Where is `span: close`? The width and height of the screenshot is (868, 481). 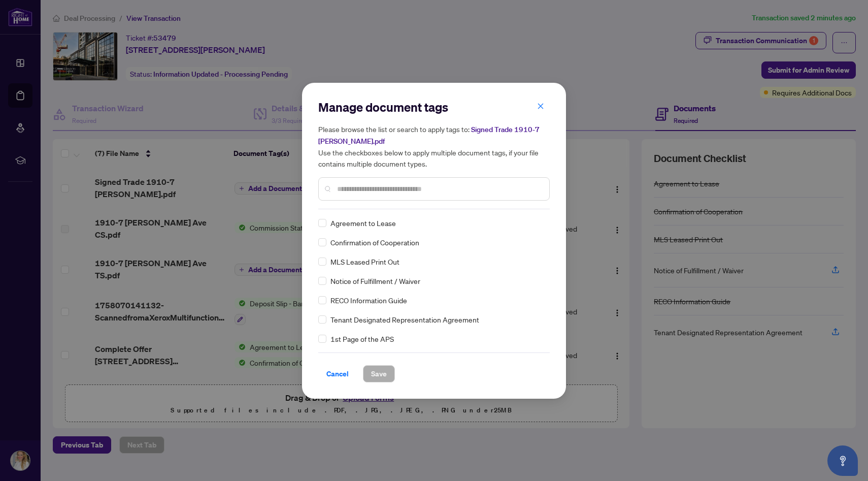 span: close is located at coordinates (541, 106).